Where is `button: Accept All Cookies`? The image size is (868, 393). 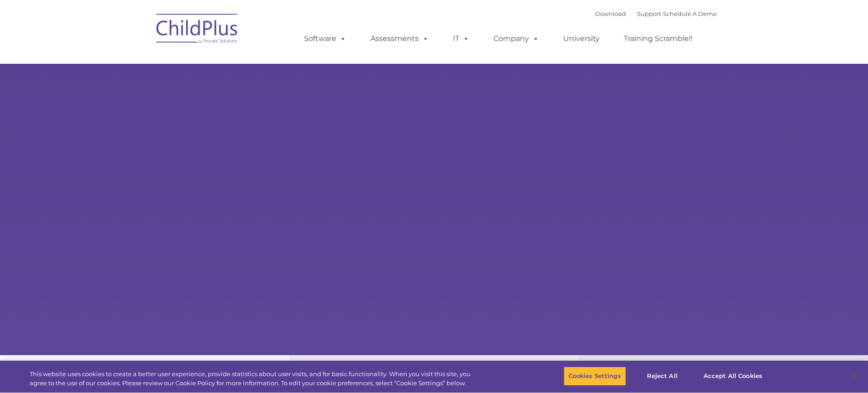
button: Accept All Cookies is located at coordinates (733, 376).